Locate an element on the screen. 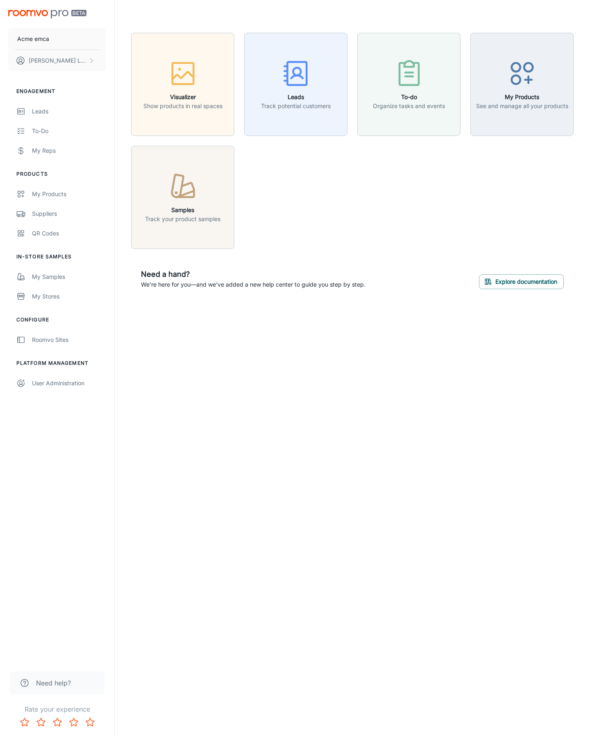 Image resolution: width=590 pixels, height=737 pixels. p: Track potential customers is located at coordinates (296, 106).